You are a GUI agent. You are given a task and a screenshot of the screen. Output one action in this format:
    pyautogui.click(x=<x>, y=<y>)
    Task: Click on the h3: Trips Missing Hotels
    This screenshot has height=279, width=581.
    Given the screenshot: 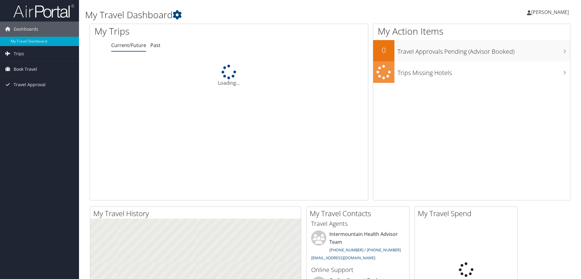 What is the action you would take?
    pyautogui.click(x=484, y=71)
    